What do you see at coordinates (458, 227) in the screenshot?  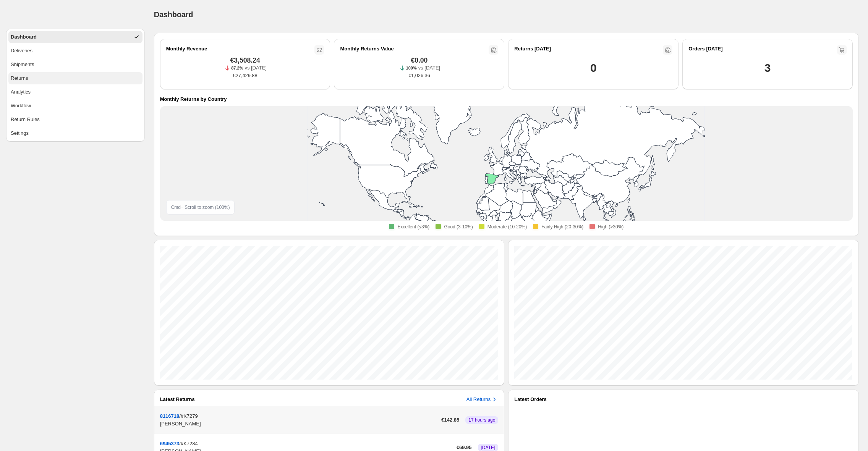 I see `span: Good (3-10%)` at bounding box center [458, 227].